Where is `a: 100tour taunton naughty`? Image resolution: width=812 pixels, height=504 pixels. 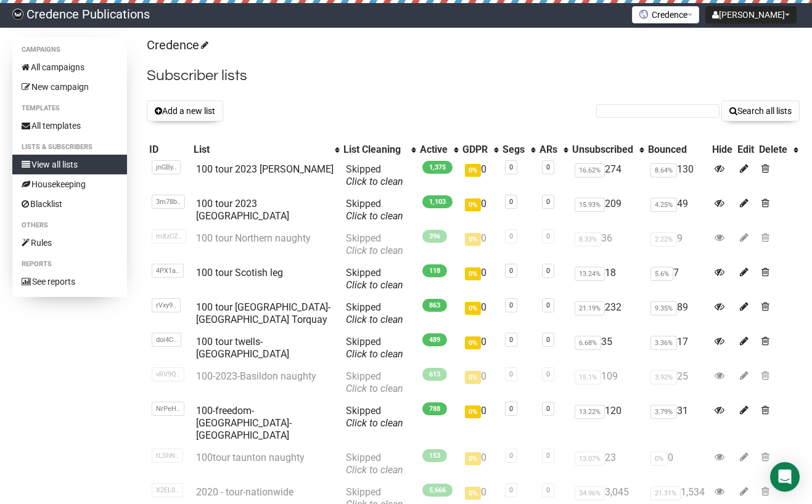
a: 100tour taunton naughty is located at coordinates (250, 457).